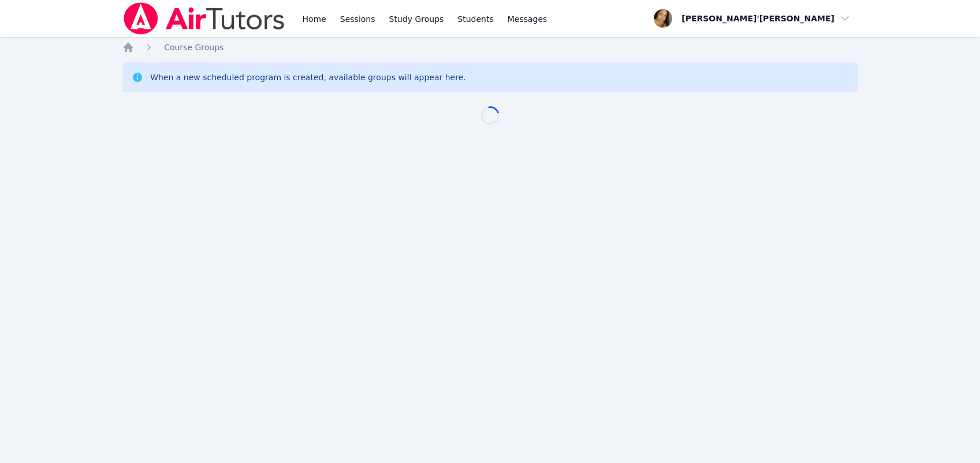  What do you see at coordinates (489, 48) in the screenshot?
I see `nav: Breadcrumb` at bounding box center [489, 48].